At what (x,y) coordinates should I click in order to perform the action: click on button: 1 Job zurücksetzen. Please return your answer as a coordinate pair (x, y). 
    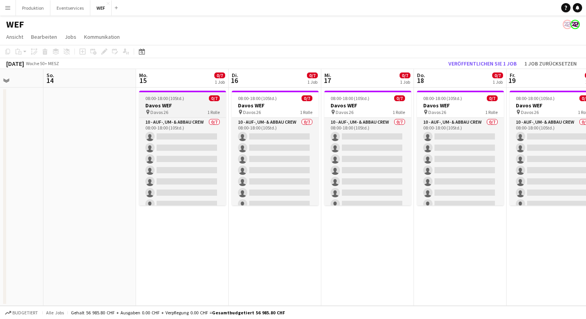
    Looking at the image, I should click on (550, 64).